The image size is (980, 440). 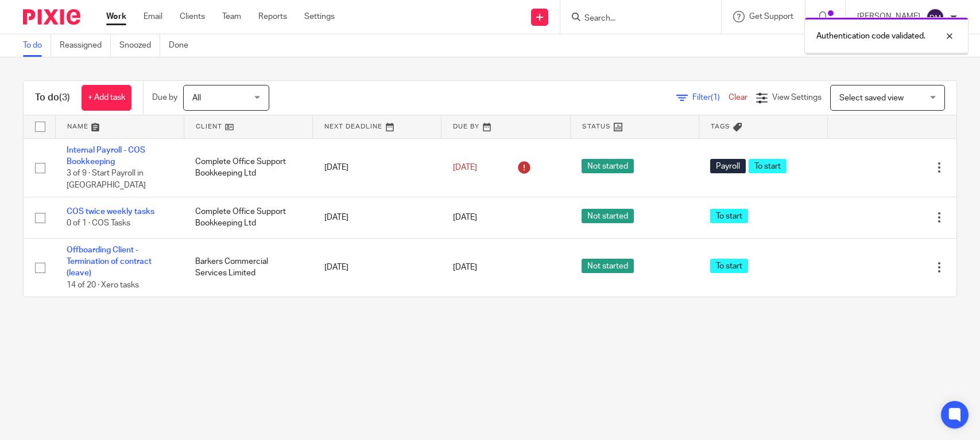 What do you see at coordinates (192, 17) in the screenshot?
I see `a: Clients` at bounding box center [192, 17].